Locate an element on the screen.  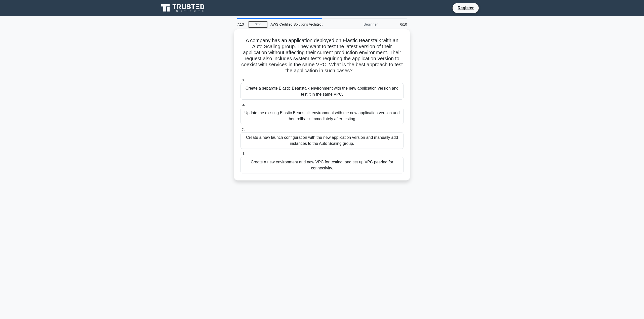
div: AWS Certified Solutions Architect is located at coordinates (302, 25).